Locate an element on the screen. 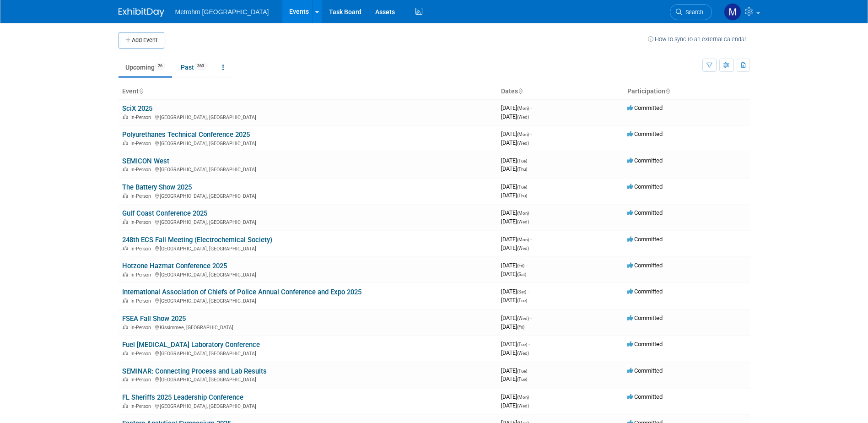  span: 363 is located at coordinates (201, 66).